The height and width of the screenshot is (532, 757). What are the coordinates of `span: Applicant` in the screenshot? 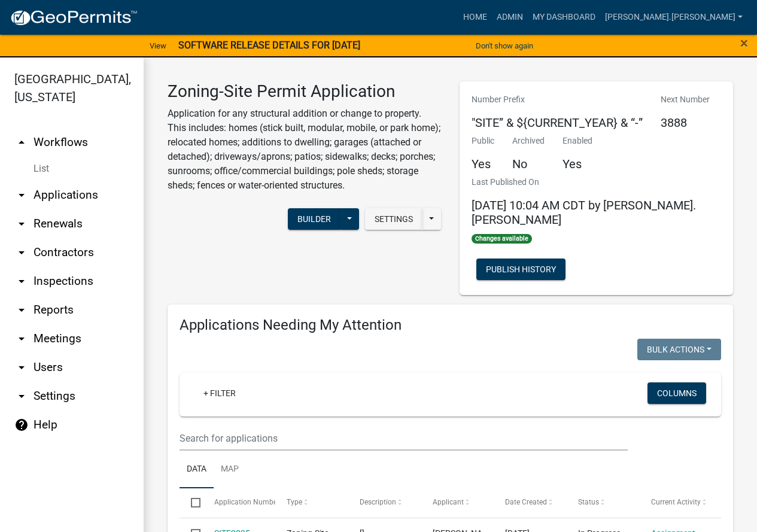 It's located at (448, 502).